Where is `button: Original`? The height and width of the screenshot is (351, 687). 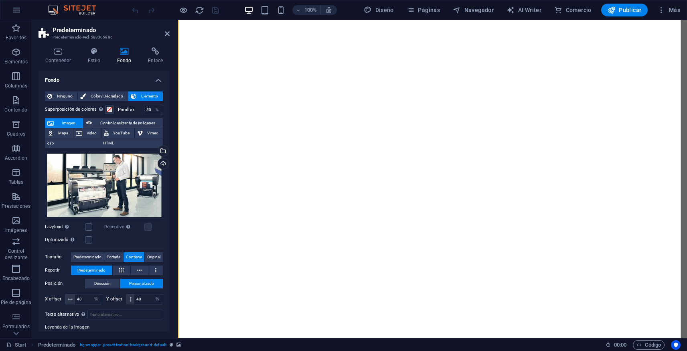
button: Original is located at coordinates (154, 257).